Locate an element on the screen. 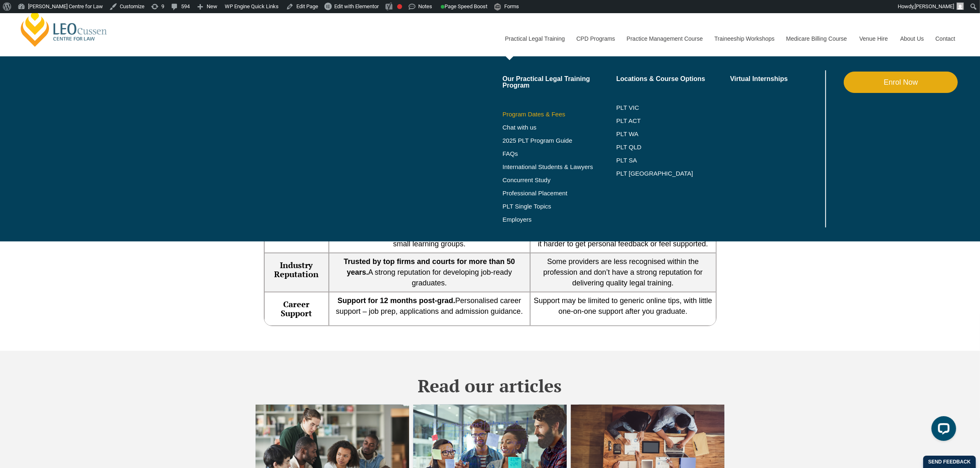 The width and height of the screenshot is (980, 468). span: Edit with Elementor is located at coordinates (356, 6).